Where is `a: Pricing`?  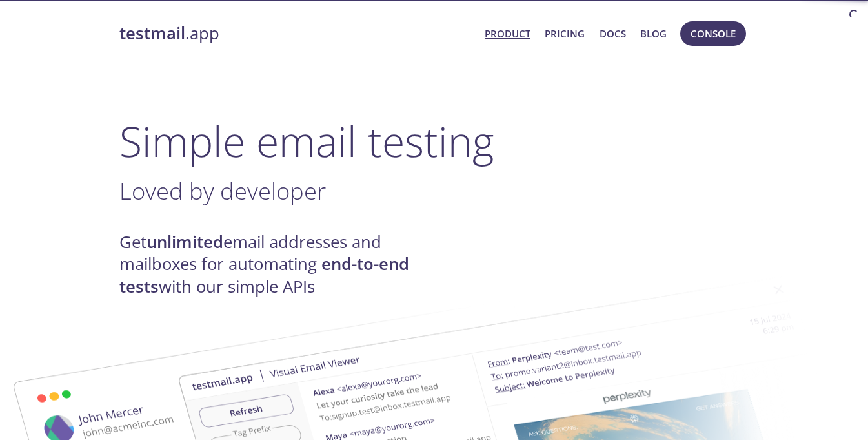 a: Pricing is located at coordinates (565, 33).